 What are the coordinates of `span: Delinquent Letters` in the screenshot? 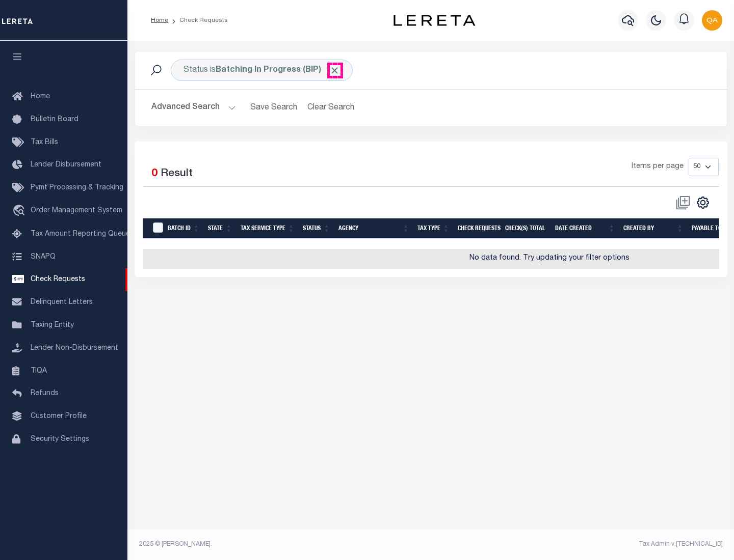 It's located at (62, 302).